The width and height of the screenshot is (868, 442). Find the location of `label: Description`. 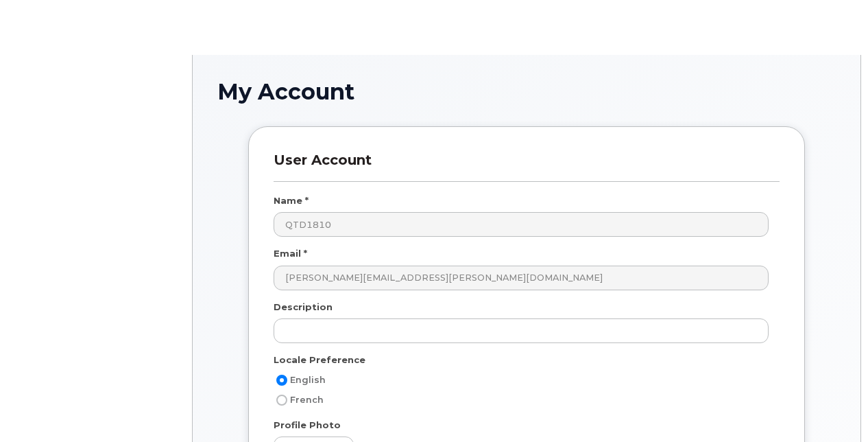

label: Description is located at coordinates (303, 307).